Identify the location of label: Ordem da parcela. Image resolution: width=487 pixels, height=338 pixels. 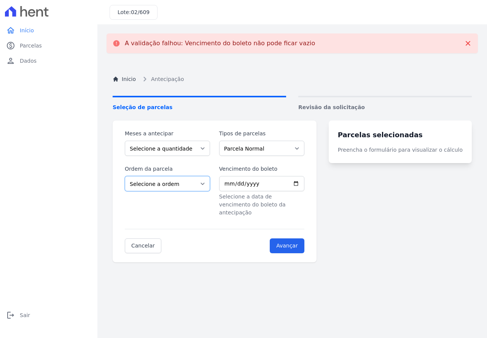
(167, 169).